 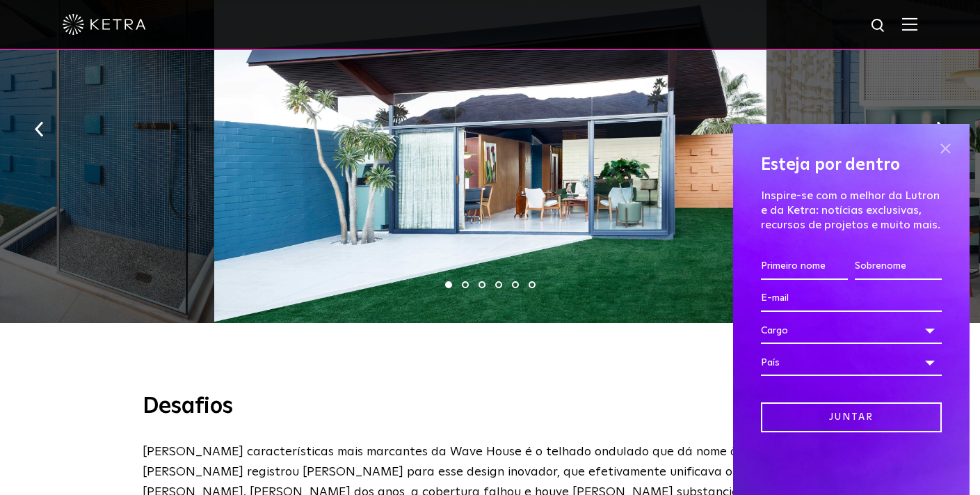 I want to click on img: ícone de pesquisa, so click(x=878, y=26).